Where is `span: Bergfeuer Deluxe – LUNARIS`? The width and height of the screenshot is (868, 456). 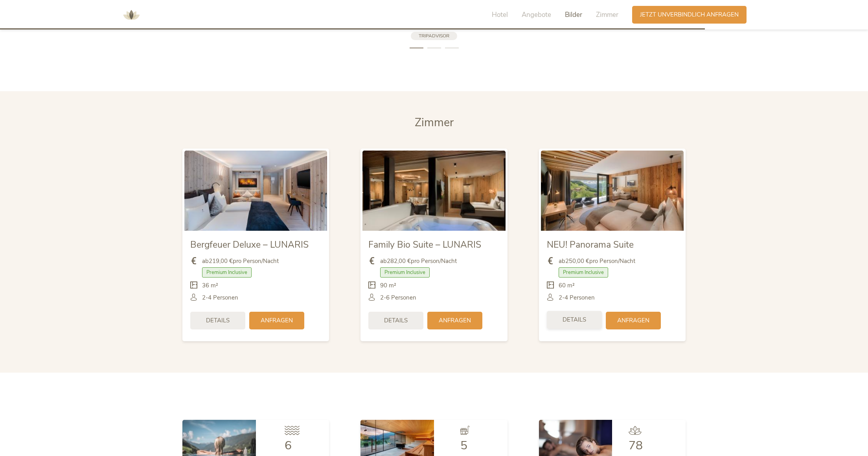
span: Bergfeuer Deluxe – LUNARIS is located at coordinates (249, 245).